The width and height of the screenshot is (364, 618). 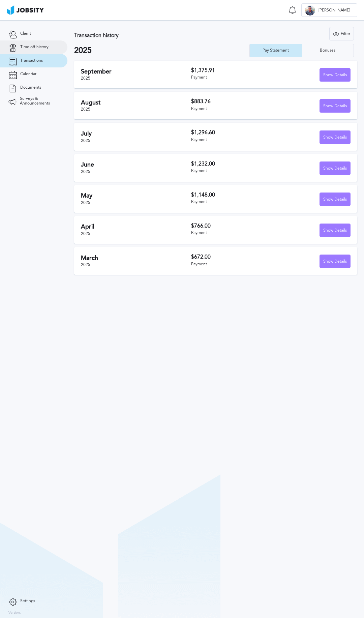 What do you see at coordinates (135, 133) in the screenshot?
I see `h2: July` at bounding box center [135, 133].